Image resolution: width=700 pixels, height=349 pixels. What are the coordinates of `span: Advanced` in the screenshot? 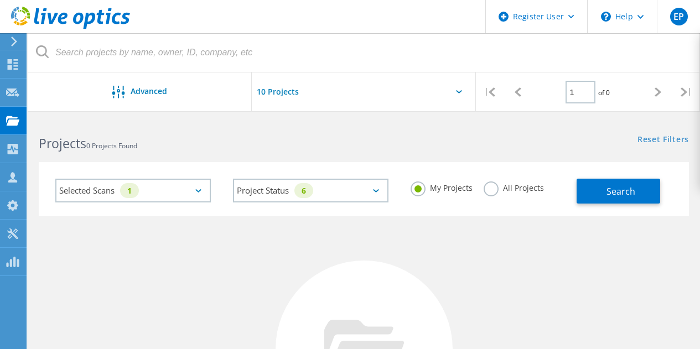 It's located at (149, 91).